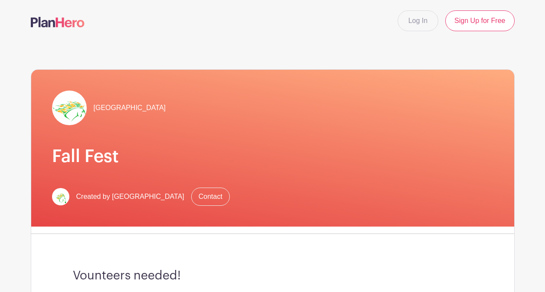 This screenshot has height=292, width=545. Describe the element at coordinates (58, 22) in the screenshot. I see `img: logo-507f7623f17ff9eddc593b1ce0a138ce2505c220e1c5a4e2b4648c50719b7d32.svg` at that location.